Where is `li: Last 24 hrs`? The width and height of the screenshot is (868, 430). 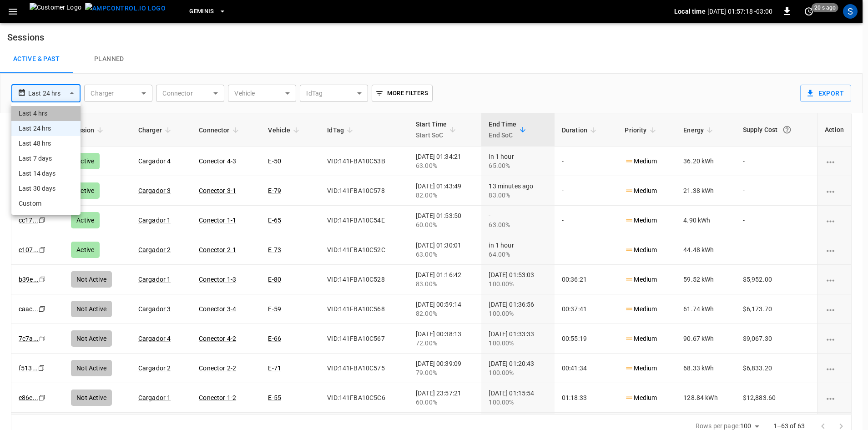
li: Last 24 hrs is located at coordinates (46, 129).